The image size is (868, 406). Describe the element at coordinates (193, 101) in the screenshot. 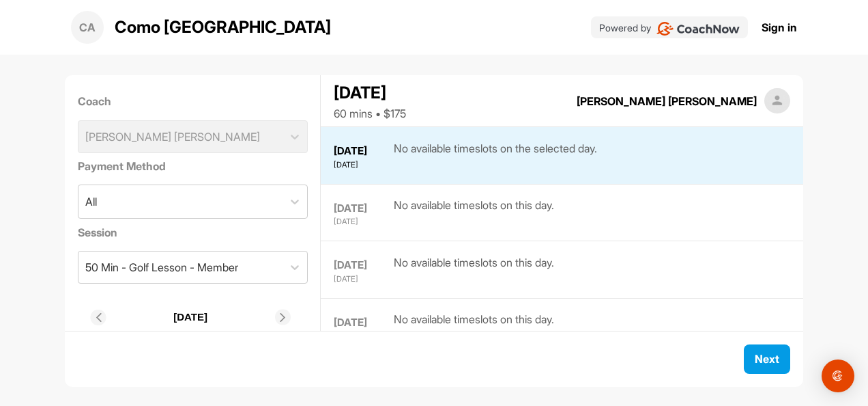

I see `label: Coach` at that location.